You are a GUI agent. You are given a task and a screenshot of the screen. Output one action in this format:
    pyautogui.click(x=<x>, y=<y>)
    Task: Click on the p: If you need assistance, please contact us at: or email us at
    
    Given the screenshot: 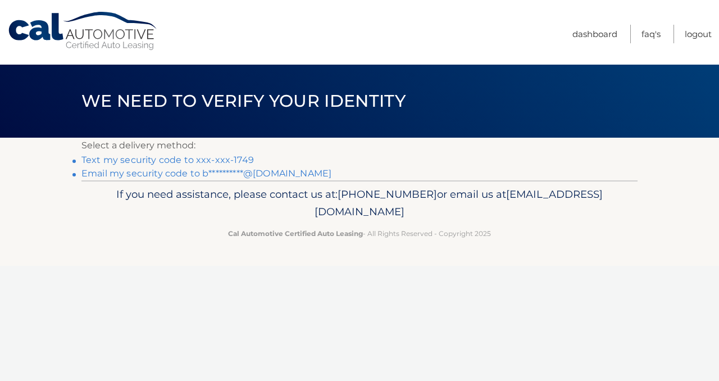 What is the action you would take?
    pyautogui.click(x=359, y=203)
    